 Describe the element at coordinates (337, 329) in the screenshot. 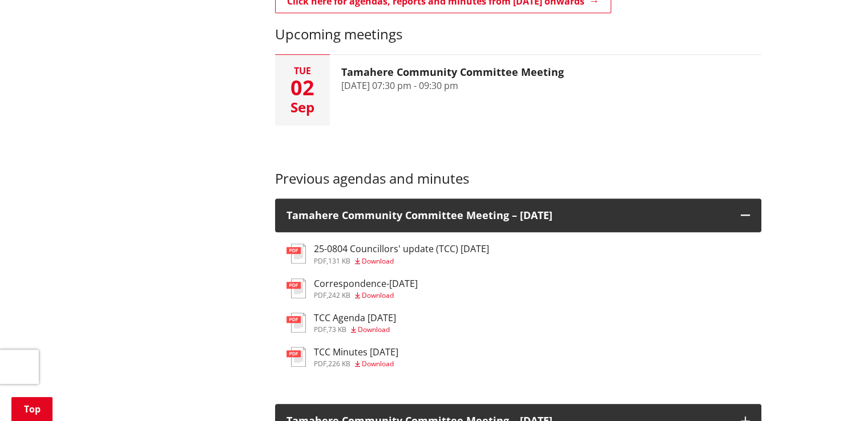

I see `span: 73 KB` at that location.